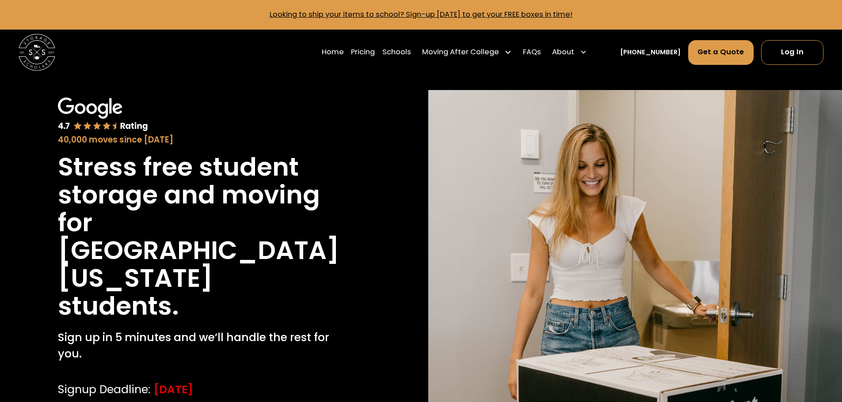 The height and width of the screenshot is (402, 842). What do you see at coordinates (37, 52) in the screenshot?
I see `img: Storage Scholars main logo` at bounding box center [37, 52].